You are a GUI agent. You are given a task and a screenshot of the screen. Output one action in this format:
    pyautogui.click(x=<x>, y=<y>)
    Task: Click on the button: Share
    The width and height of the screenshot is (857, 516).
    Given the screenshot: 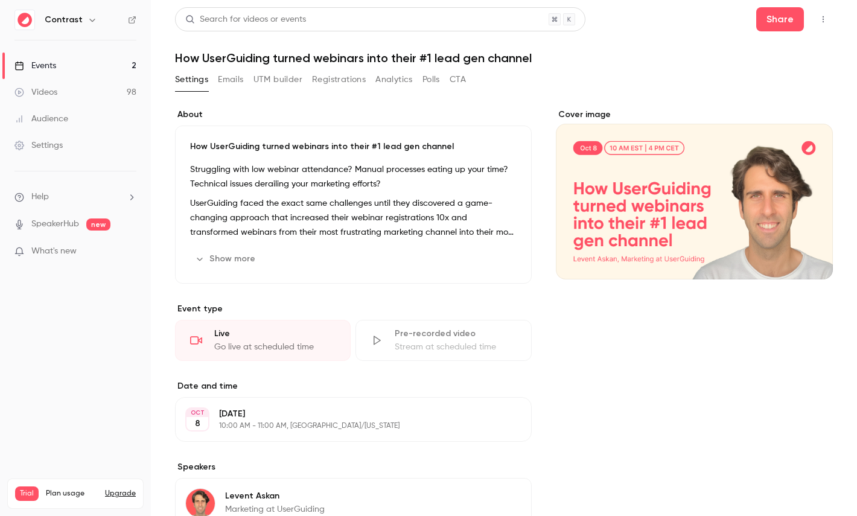 What is the action you would take?
    pyautogui.click(x=780, y=19)
    